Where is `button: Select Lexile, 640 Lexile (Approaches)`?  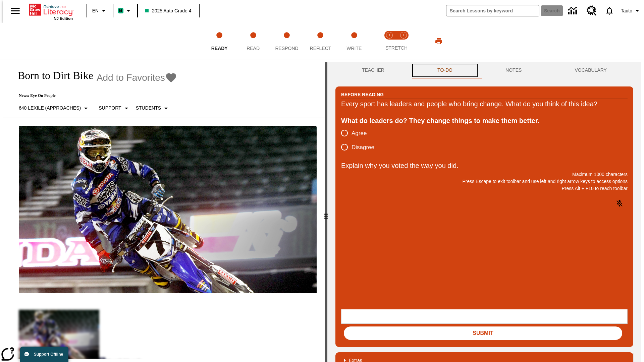 button: Select Lexile, 640 Lexile (Approaches) is located at coordinates (54, 108).